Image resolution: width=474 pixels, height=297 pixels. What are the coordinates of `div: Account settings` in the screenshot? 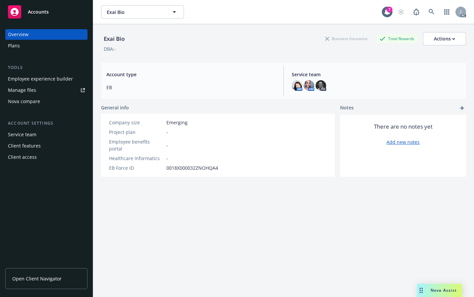 It's located at (46, 123).